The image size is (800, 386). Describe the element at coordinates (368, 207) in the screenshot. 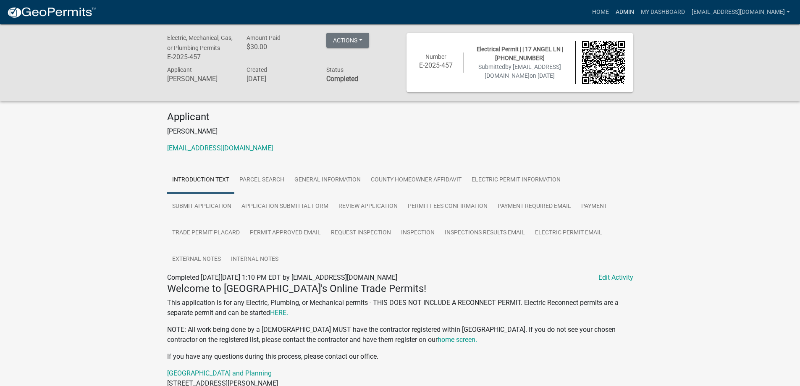

I see `a: Review Application` at that location.